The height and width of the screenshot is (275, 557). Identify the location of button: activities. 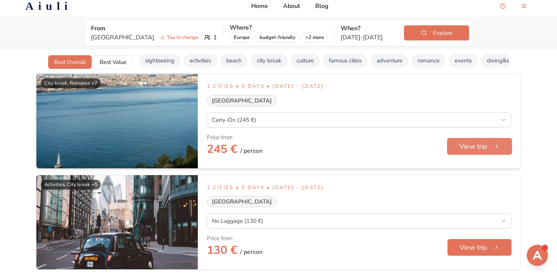
(200, 61).